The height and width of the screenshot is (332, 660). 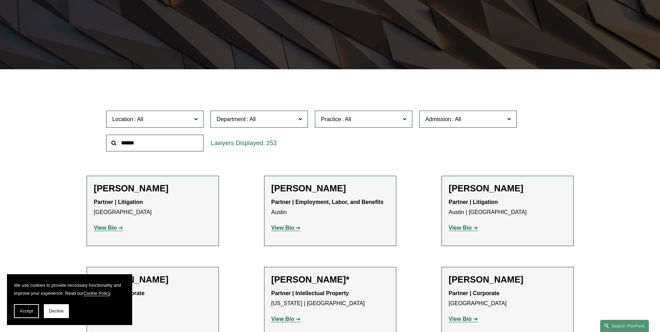 I want to click on span: Accept, so click(x=26, y=311).